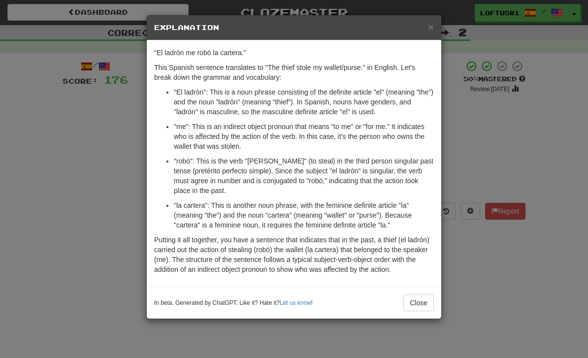 The height and width of the screenshot is (358, 588). What do you see at coordinates (295, 303) in the screenshot?
I see `a: Let us know` at bounding box center [295, 303].